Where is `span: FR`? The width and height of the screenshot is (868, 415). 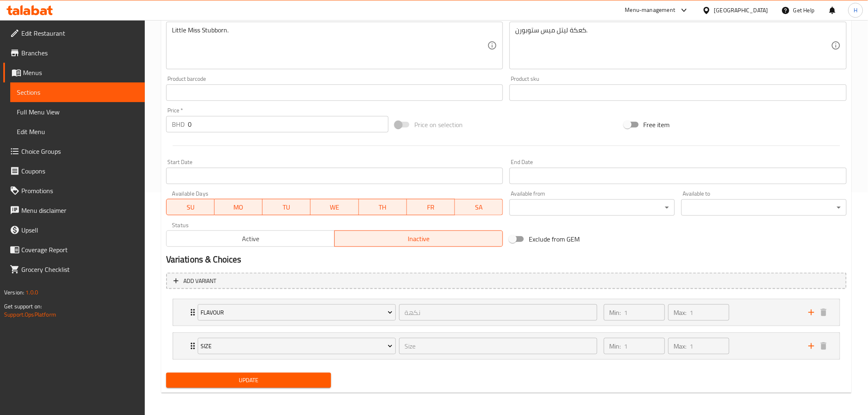 span: FR is located at coordinates (431, 207).